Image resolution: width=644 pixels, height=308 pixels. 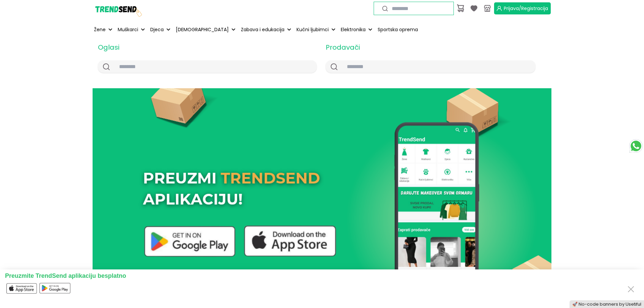 What do you see at coordinates (313, 30) in the screenshot?
I see `p: Kućni ljubimci` at bounding box center [313, 30].